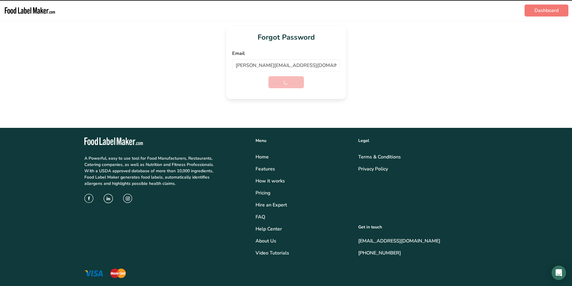 Image resolution: width=572 pixels, height=286 pixels. Describe the element at coordinates (303, 205) in the screenshot. I see `a: Hire an Expert` at that location.